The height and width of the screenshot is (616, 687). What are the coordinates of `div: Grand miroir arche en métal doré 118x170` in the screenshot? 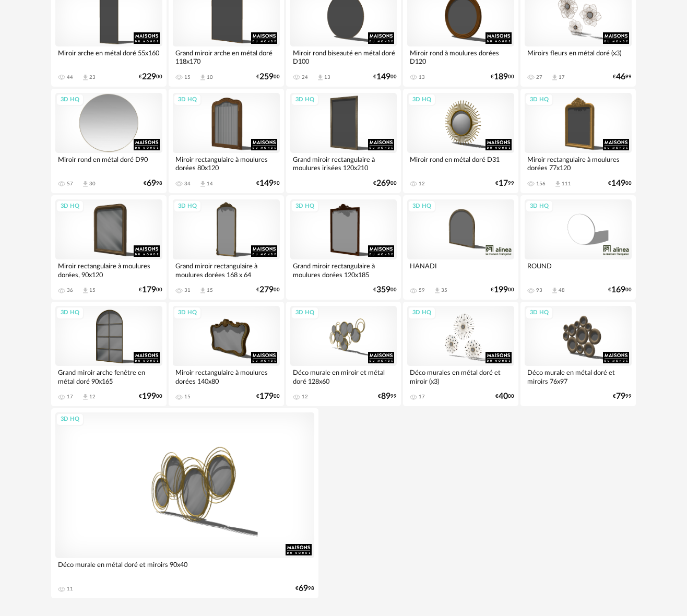 It's located at (226, 57).